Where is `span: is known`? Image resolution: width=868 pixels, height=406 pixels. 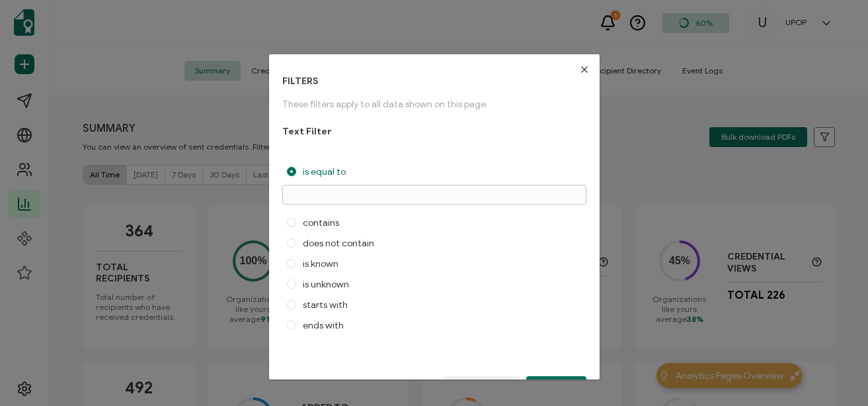
span: is known is located at coordinates (317, 264).